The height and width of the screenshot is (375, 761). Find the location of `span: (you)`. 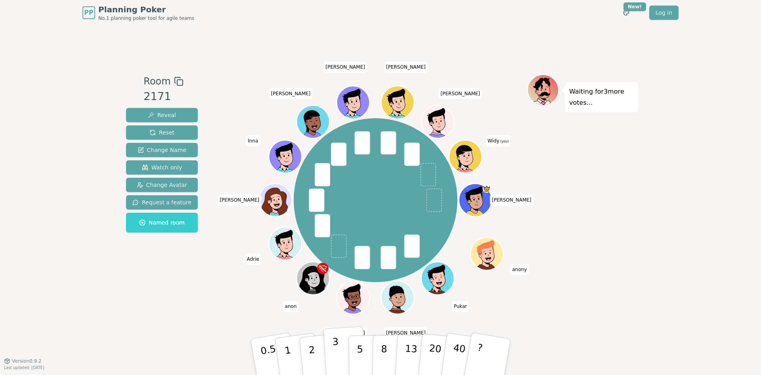

span: (you) is located at coordinates (504, 141).